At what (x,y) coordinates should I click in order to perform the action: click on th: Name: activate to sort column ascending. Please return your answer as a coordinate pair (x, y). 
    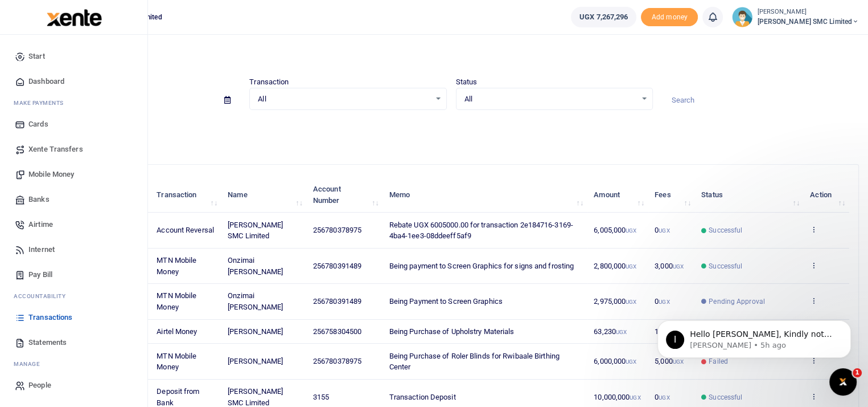
    Looking at the image, I should click on (264, 195).